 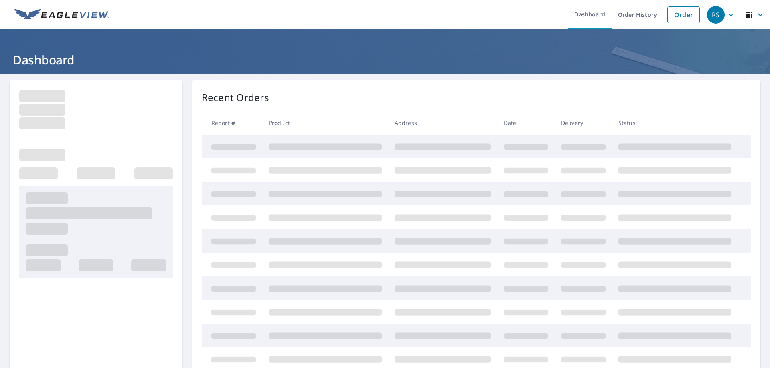 What do you see at coordinates (232, 123) in the screenshot?
I see `th: Report #` at bounding box center [232, 123].